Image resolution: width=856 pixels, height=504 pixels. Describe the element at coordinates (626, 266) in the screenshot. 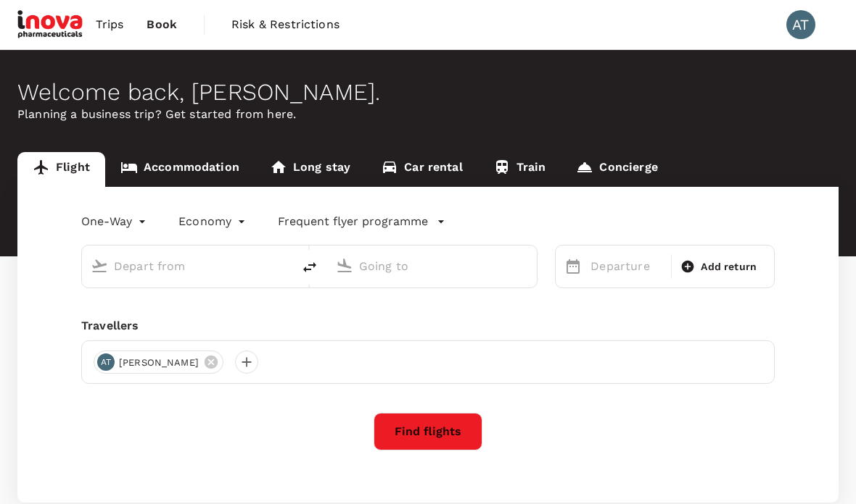

I see `p: Departure` at that location.